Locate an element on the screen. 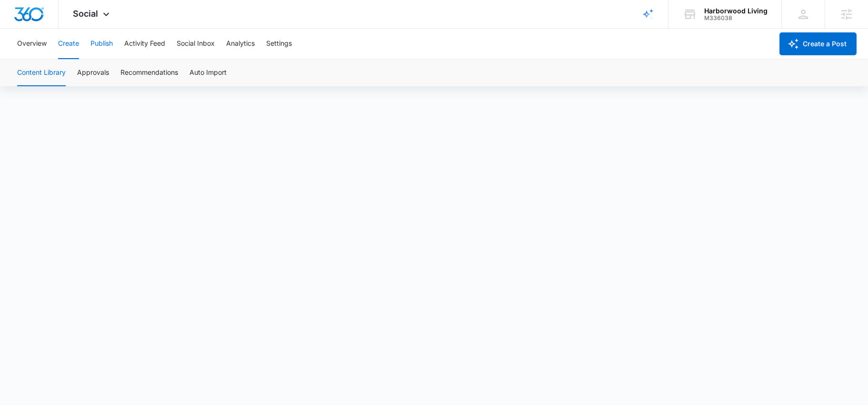  button: Overview is located at coordinates (32, 44).